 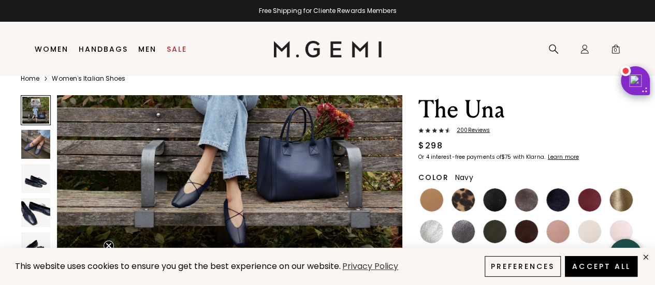 I want to click on a: Privacy Policy (opens in a new tab), so click(x=370, y=267).